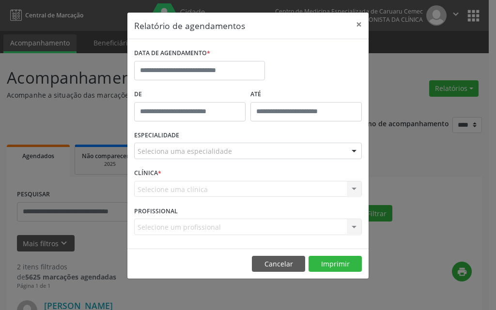 The width and height of the screenshot is (496, 310). What do you see at coordinates (156, 136) in the screenshot?
I see `label: ESPECIALIDADE` at bounding box center [156, 136].